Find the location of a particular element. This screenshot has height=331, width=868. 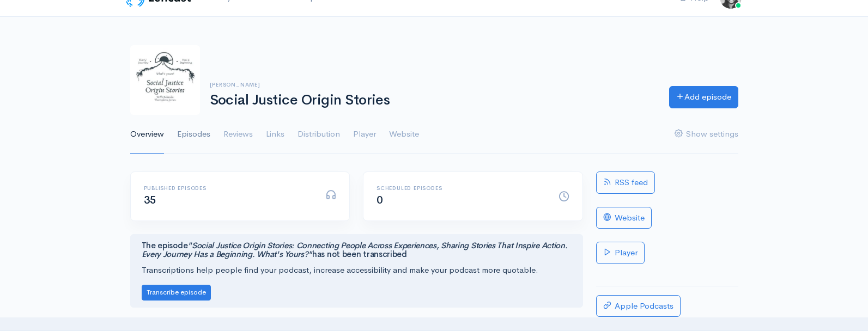

span: 35 is located at coordinates (150, 200).